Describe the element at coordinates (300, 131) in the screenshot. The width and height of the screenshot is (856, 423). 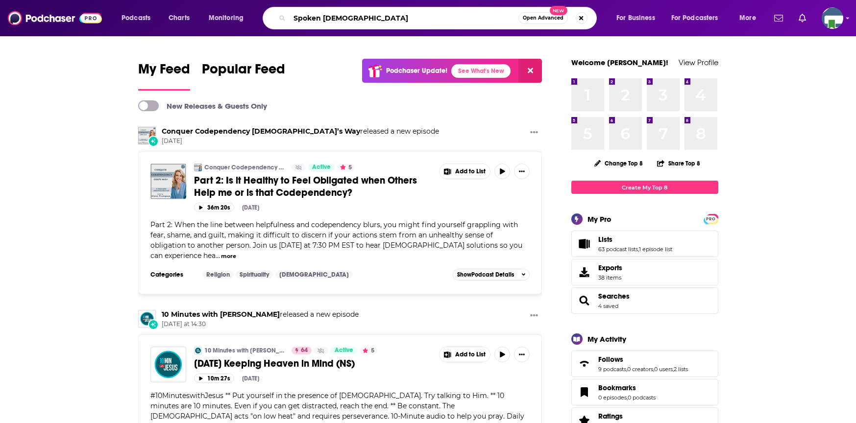
I see `h3: released a new episode` at that location.